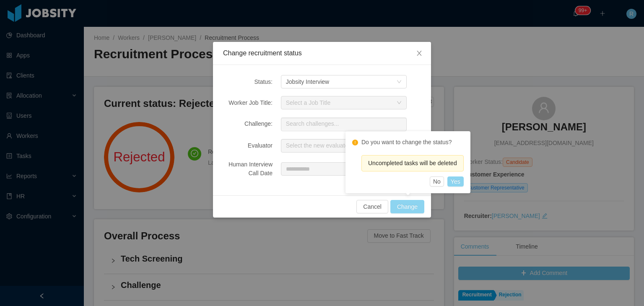  I want to click on div: Jobsity Interview, so click(307, 82).